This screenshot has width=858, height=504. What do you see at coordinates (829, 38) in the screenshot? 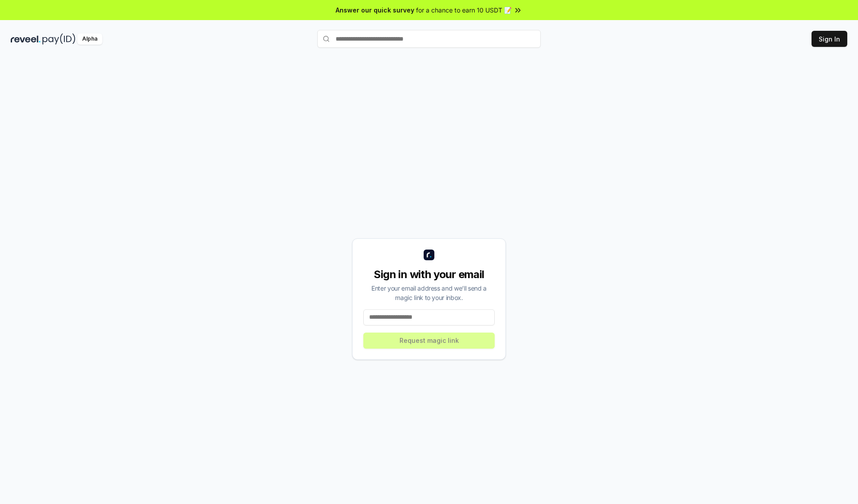
I see `button: Sign In` at bounding box center [829, 38].